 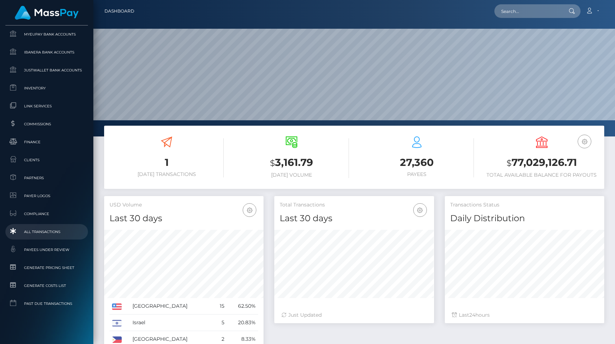 What do you see at coordinates (47, 160) in the screenshot?
I see `a: Clients` at bounding box center [47, 160].